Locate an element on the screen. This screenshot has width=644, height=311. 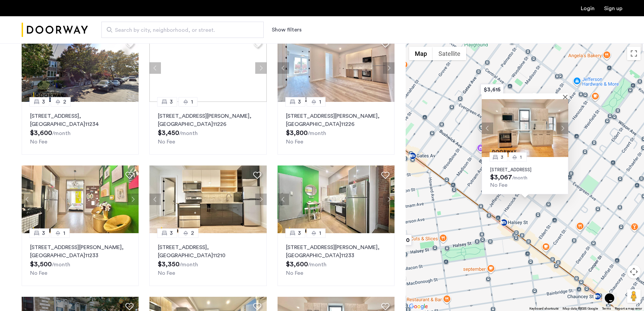
button: Close is located at coordinates (566, 96).